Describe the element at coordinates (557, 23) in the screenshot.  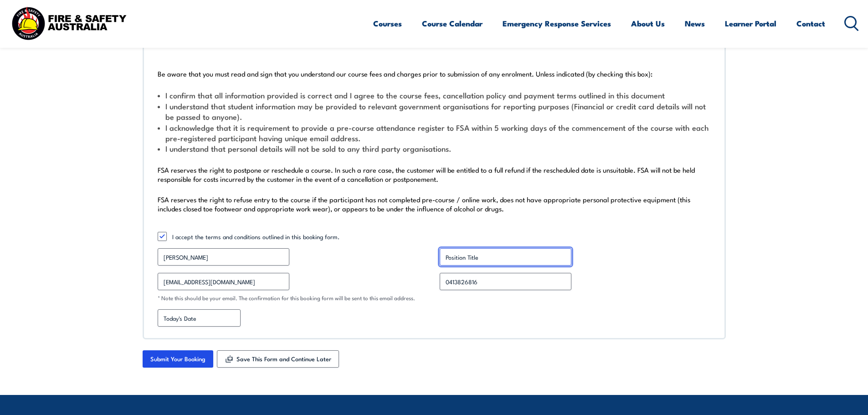
I see `a: Emergency Response Services` at that location.